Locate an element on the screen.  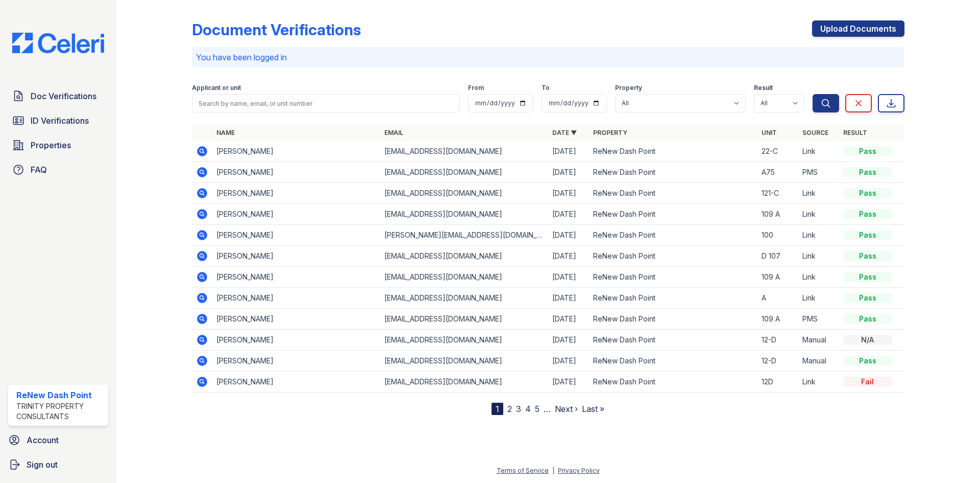
div: Trinity Property Consultants is located at coordinates (61, 411).